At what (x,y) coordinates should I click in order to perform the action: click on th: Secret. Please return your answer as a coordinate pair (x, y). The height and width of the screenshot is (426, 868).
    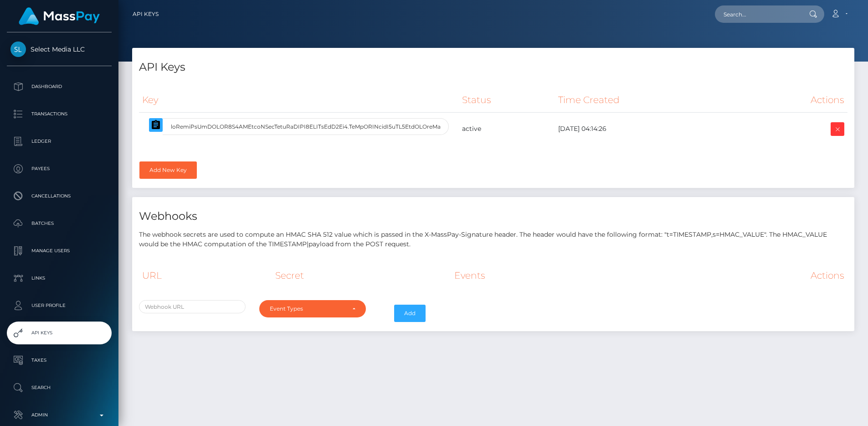
    Looking at the image, I should click on (362, 276).